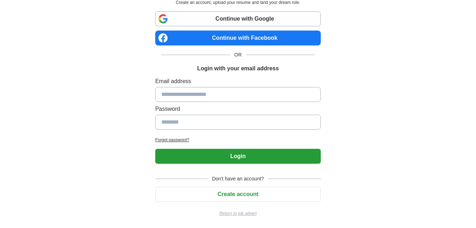  What do you see at coordinates (238, 194) in the screenshot?
I see `a: Create account` at bounding box center [238, 194].